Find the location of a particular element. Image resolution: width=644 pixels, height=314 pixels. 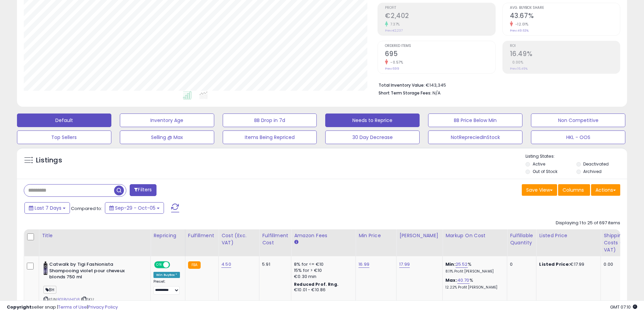

div: Displaying 1 to 25 of 697 items is located at coordinates (588, 223).